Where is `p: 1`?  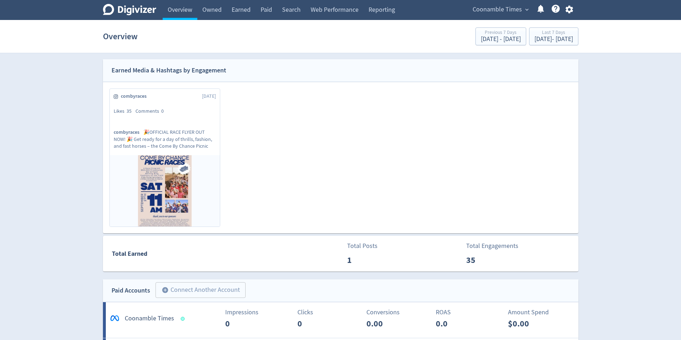 p: 1 is located at coordinates (367, 260).